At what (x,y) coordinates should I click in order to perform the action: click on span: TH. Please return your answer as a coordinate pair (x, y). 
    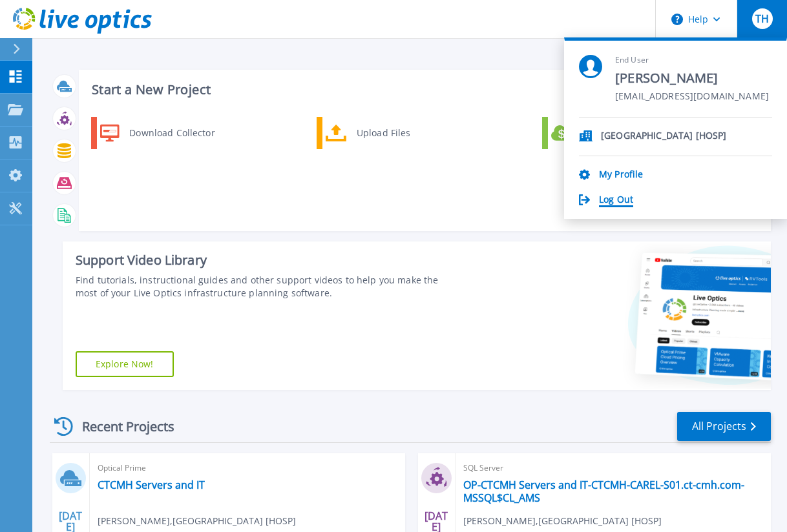
    Looking at the image, I should click on (762, 19).